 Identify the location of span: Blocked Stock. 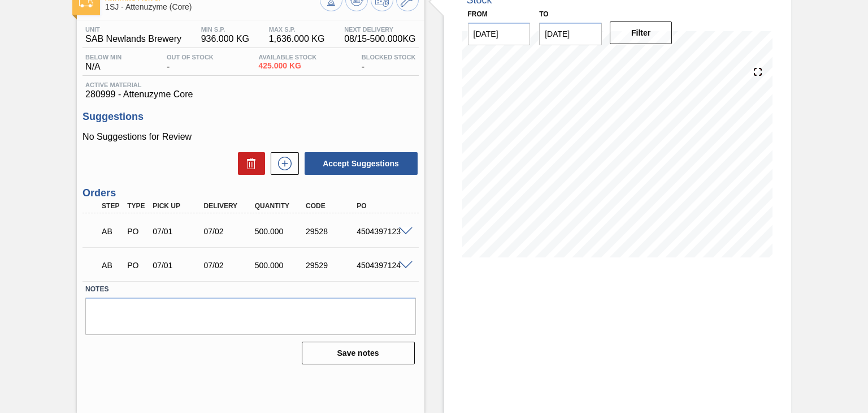
(389, 57).